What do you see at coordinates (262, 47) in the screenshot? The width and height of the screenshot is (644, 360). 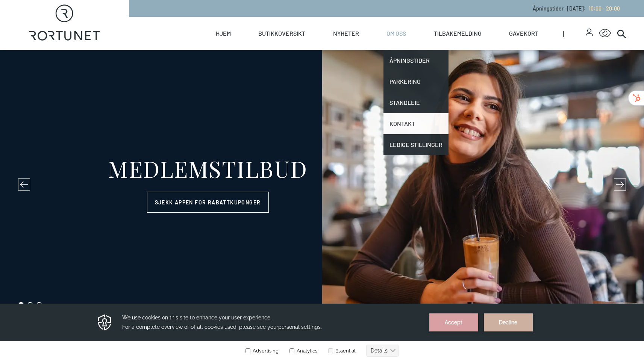 I see `label: Advertising` at bounding box center [262, 47].